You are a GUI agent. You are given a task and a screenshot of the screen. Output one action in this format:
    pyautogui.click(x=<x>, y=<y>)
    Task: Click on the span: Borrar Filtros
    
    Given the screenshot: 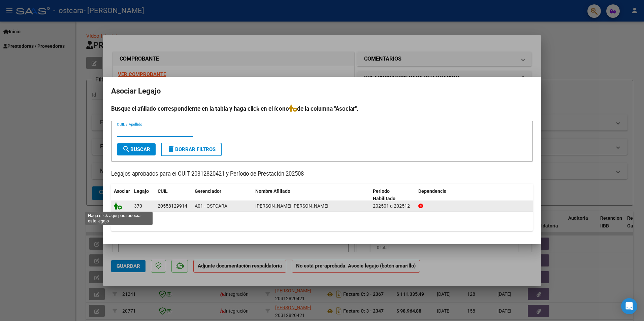 What is the action you would take?
    pyautogui.click(x=191, y=149)
    